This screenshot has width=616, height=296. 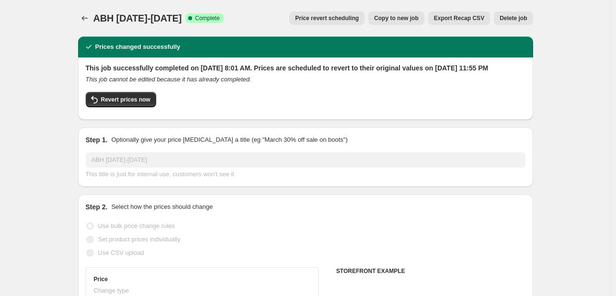 I want to click on button: Copy to new job, so click(x=396, y=18).